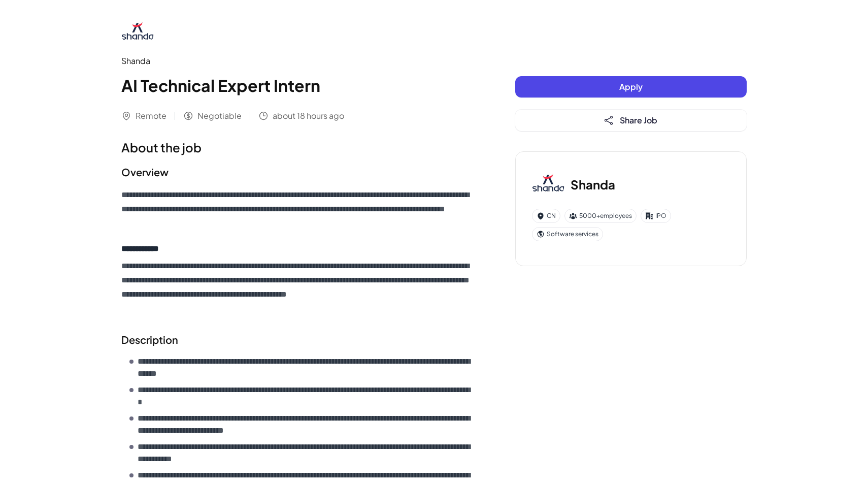 The width and height of the screenshot is (868, 482). Describe the element at coordinates (219, 116) in the screenshot. I see `span: Negotiable` at that location.